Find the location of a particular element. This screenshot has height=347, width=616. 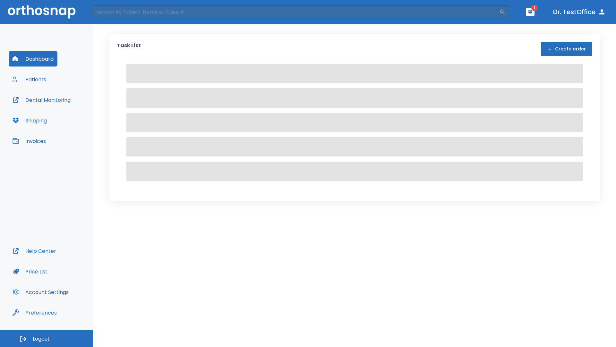

button: Create order is located at coordinates (567, 49).